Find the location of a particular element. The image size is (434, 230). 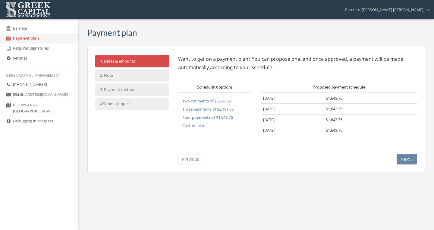

th: Proposed payment schedule is located at coordinates (339, 88).